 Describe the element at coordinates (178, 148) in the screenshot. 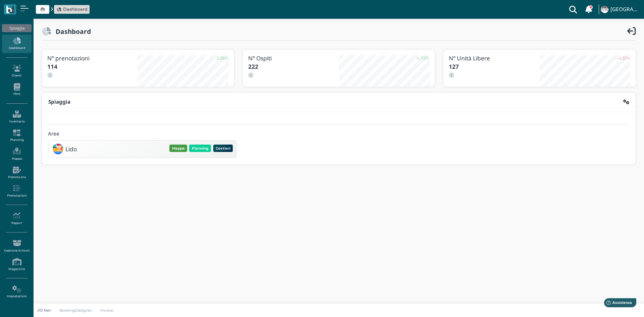

I see `button: Mappa` at that location.